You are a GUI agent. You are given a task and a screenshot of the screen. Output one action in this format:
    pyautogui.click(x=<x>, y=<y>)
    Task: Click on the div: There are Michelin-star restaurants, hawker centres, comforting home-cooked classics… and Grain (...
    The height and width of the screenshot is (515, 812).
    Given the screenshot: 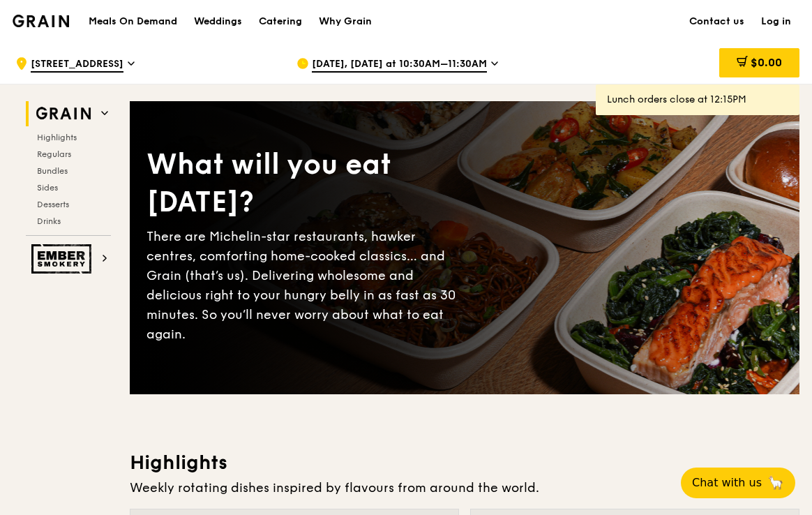 What is the action you would take?
    pyautogui.click(x=306, y=285)
    